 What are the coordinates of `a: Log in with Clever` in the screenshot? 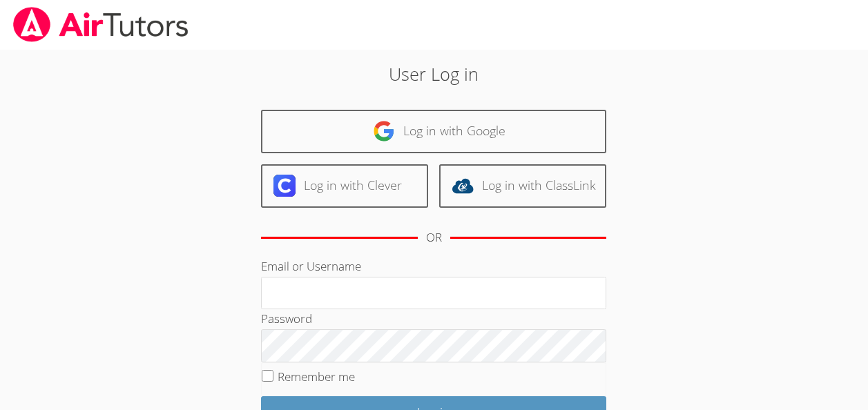 It's located at (344, 186).